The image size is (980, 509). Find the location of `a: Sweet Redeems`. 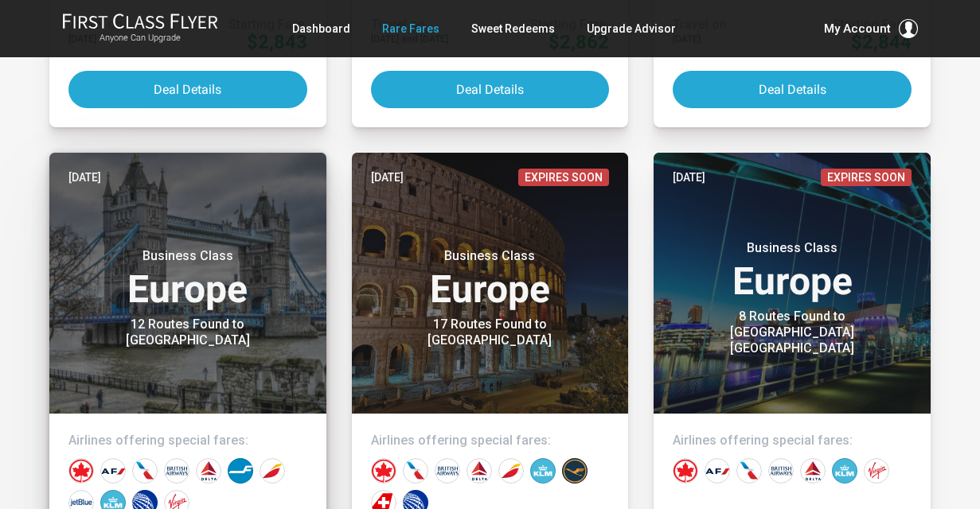

a: Sweet Redeems is located at coordinates (513, 29).